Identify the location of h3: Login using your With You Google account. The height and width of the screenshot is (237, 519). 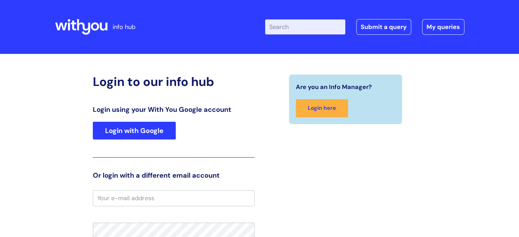
(174, 110).